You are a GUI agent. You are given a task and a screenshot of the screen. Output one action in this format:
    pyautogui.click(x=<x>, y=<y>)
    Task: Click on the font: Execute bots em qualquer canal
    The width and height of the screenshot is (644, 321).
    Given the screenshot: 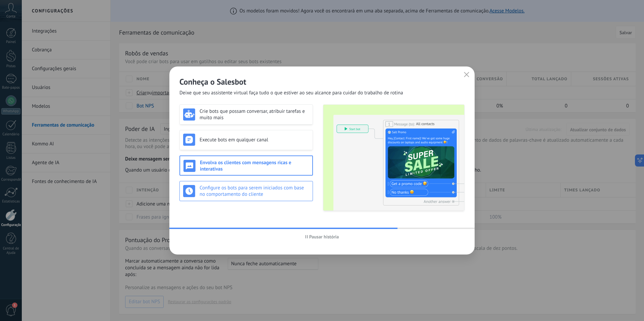 What is the action you would take?
    pyautogui.click(x=234, y=140)
    